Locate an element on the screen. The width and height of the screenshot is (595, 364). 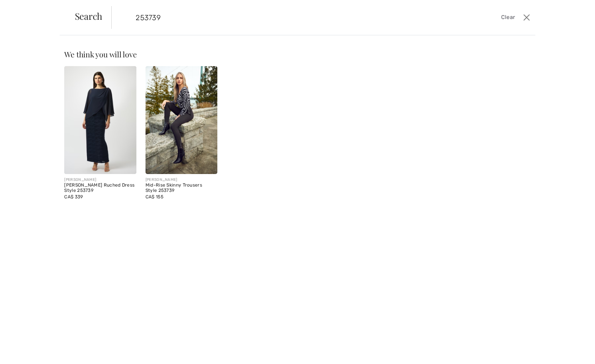
span: Chat is located at coordinates (25, 9).